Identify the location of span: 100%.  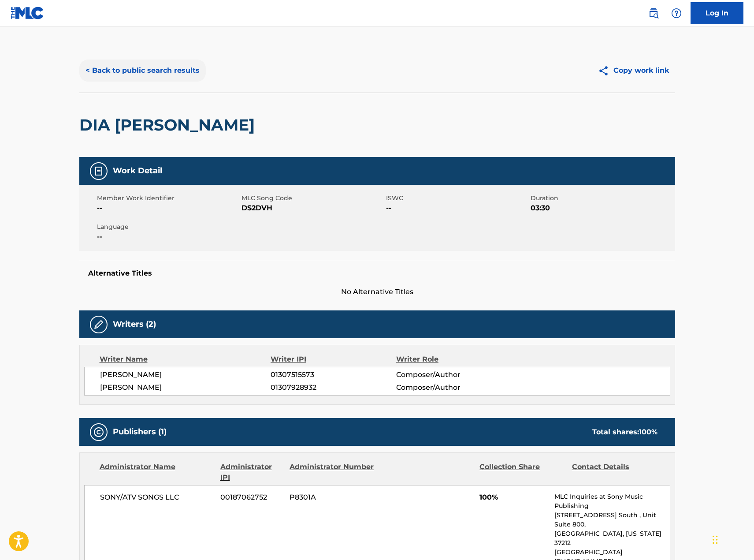
(513, 497).